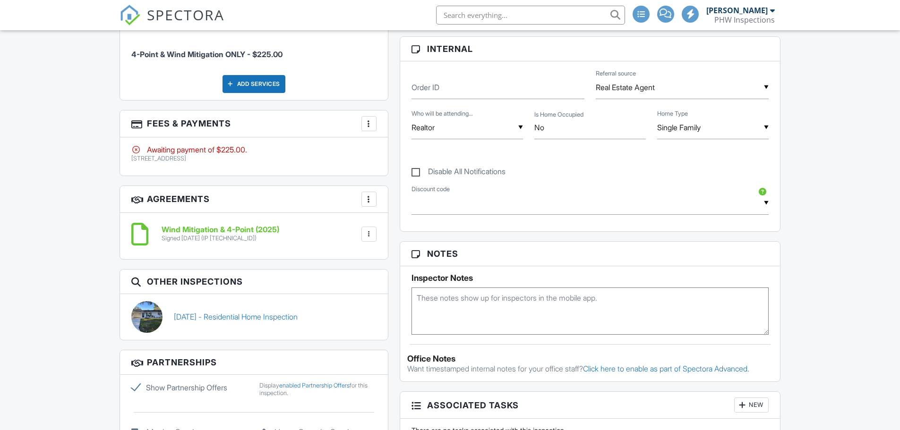  What do you see at coordinates (220, 230) in the screenshot?
I see `h6: Wind Mitigation & 4-Point (2025)` at bounding box center [220, 230].